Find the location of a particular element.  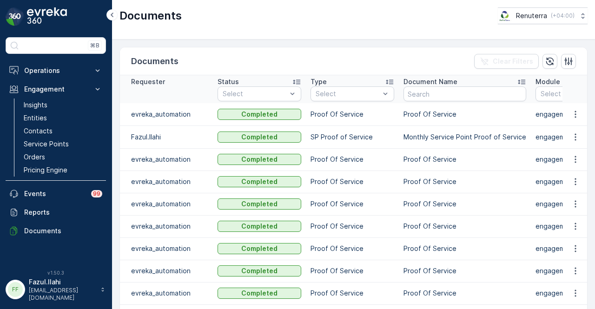

p: Renuterra is located at coordinates (532, 16).